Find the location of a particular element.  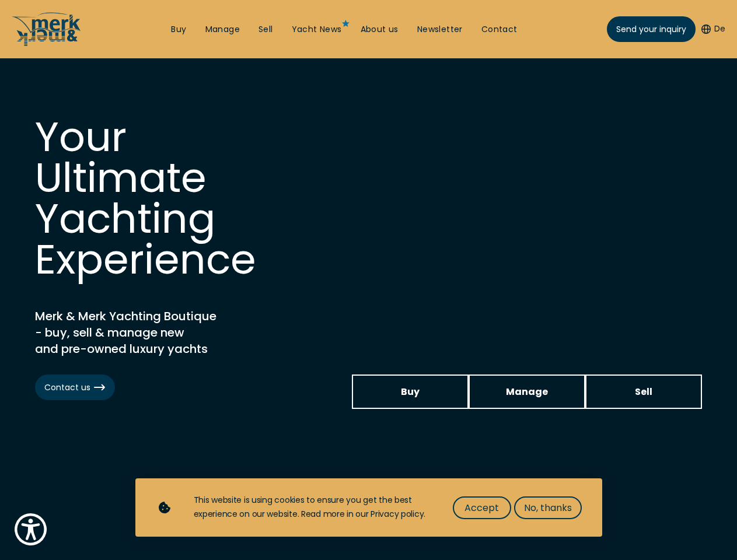

span: Contact us is located at coordinates (75, 387).